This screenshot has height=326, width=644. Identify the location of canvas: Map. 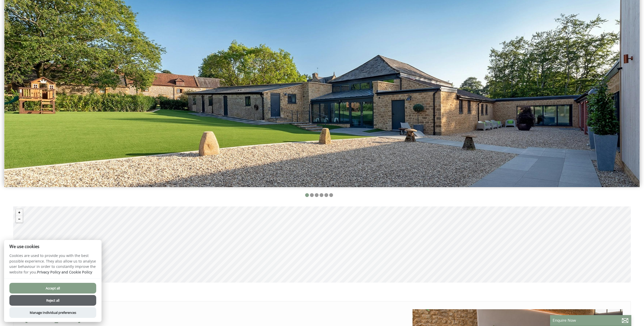
(324, 245).